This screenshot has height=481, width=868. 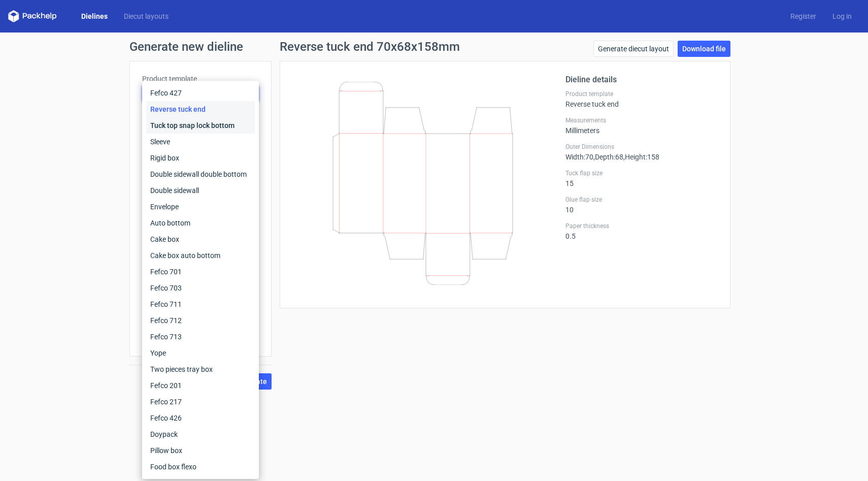 I want to click on div: Double sidewall double bottom, so click(x=201, y=174).